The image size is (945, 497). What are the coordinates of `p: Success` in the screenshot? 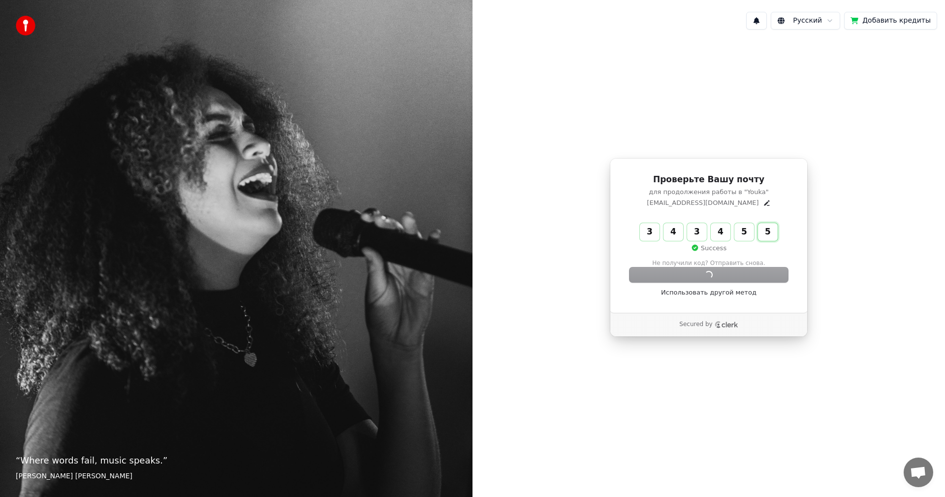 It's located at (709, 248).